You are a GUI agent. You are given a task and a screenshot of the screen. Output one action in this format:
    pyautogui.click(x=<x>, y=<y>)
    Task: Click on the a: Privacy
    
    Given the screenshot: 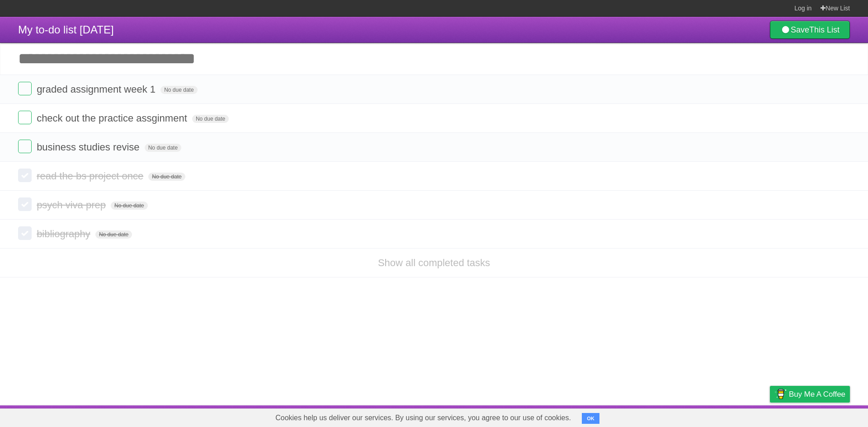 What is the action you would take?
    pyautogui.click(x=770, y=417)
    